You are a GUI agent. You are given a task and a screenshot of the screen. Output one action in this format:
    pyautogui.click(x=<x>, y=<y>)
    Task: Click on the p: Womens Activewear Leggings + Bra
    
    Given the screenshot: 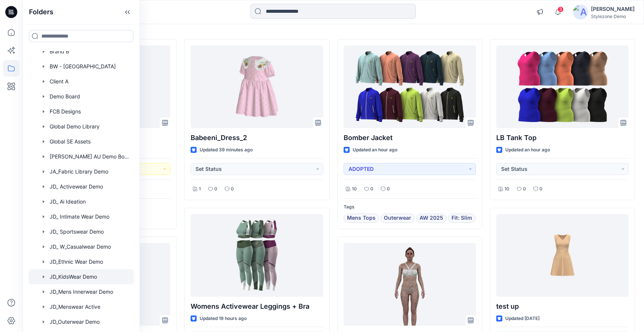 What is the action you would take?
    pyautogui.click(x=257, y=307)
    